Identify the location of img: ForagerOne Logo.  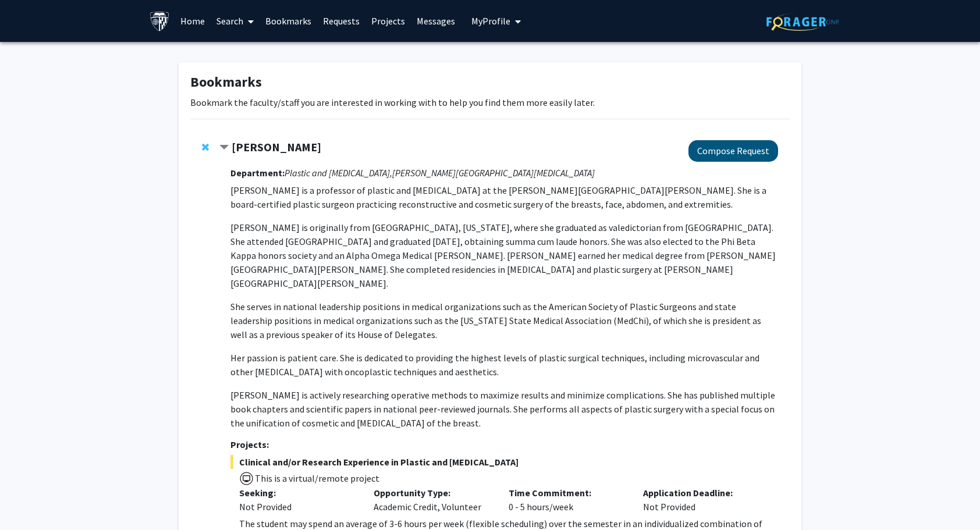
(803, 22).